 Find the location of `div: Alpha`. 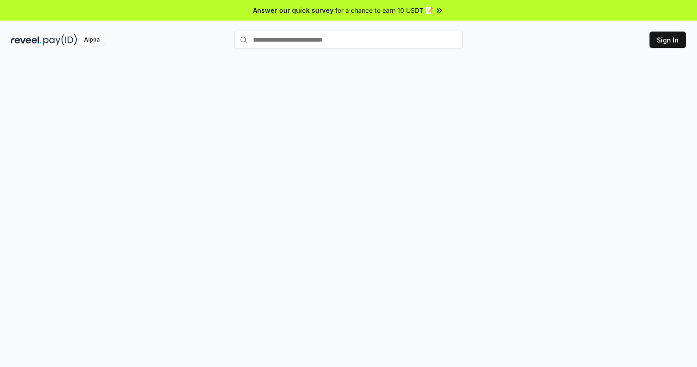

div: Alpha is located at coordinates (92, 40).